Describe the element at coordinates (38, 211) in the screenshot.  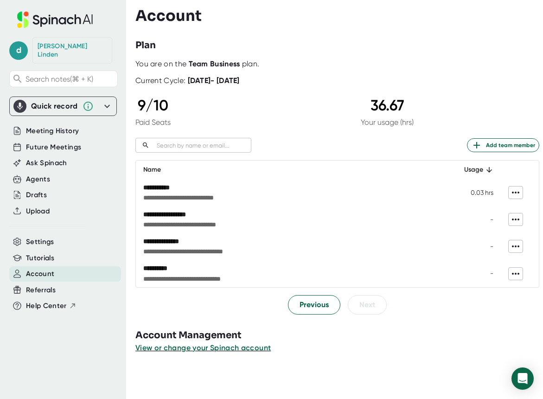
I see `button: Upload` at that location.